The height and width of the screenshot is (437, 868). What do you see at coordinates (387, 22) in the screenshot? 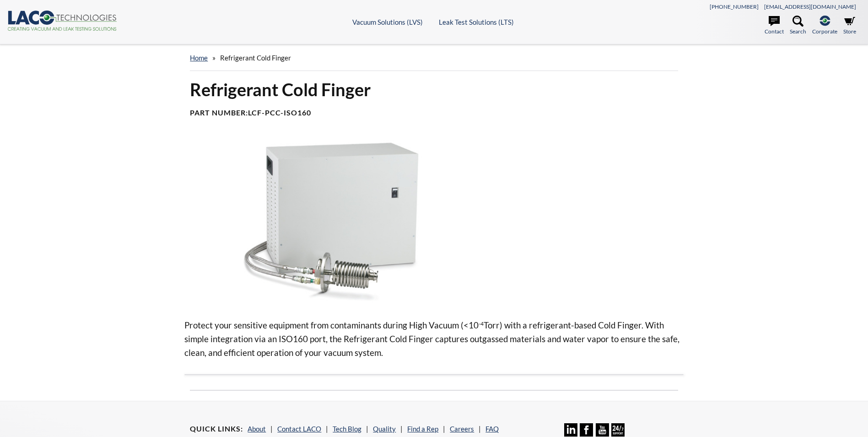
I see `a: Vacuum Solutions (LVS)` at bounding box center [387, 22].